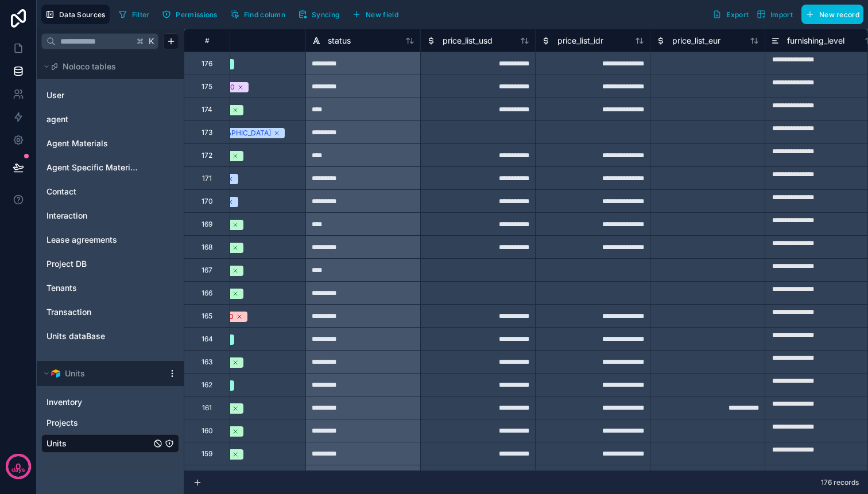  I want to click on a: Lease agreements, so click(93, 240).